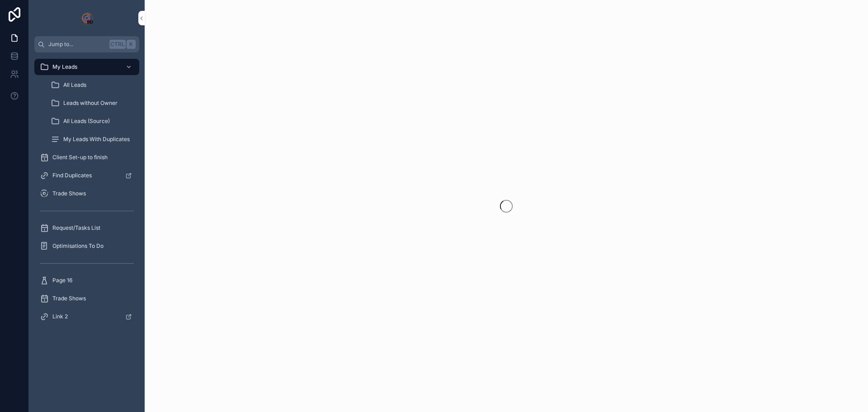 The height and width of the screenshot is (412, 868). I want to click on a: Link 2, so click(87, 316).